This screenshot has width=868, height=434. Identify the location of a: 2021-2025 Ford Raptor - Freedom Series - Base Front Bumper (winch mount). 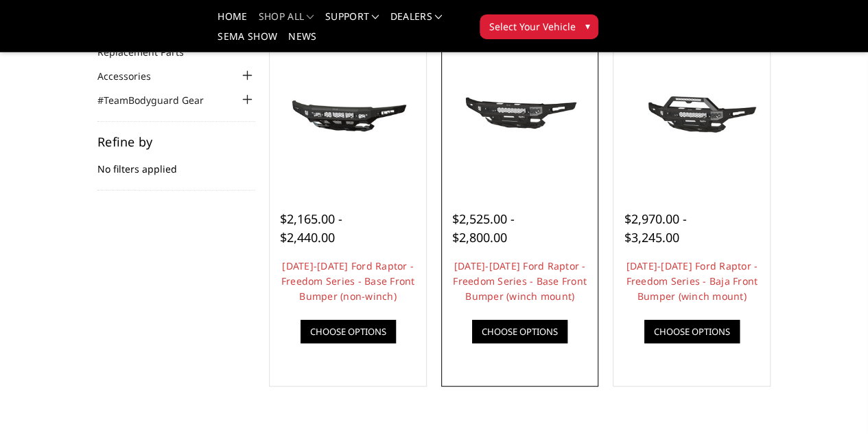
(520, 113).